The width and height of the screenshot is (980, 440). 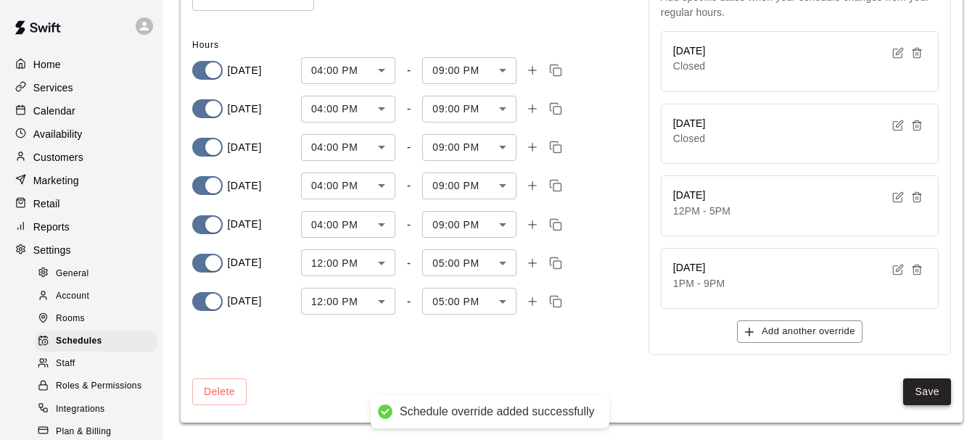 I want to click on div: Roles & Permissions, so click(x=95, y=386).